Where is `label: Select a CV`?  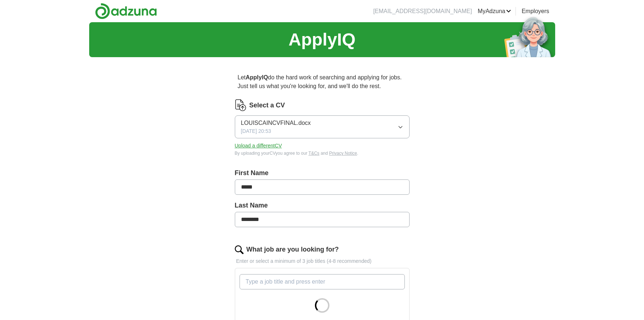 label: Select a CV is located at coordinates (267, 105).